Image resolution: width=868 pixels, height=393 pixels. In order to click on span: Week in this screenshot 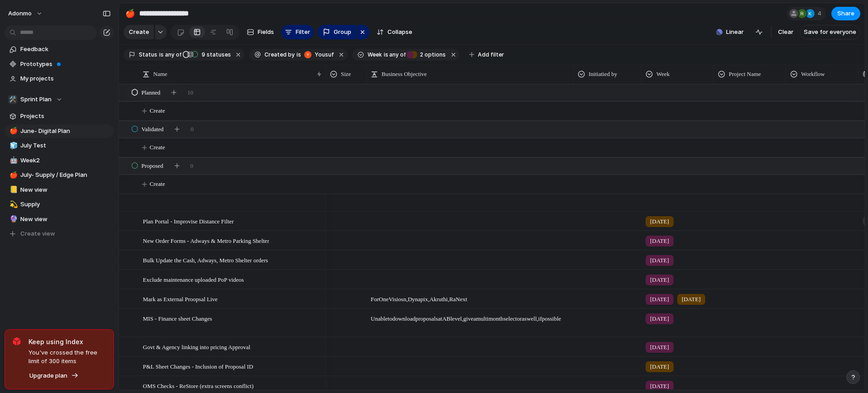, I will do `click(375, 55)`.